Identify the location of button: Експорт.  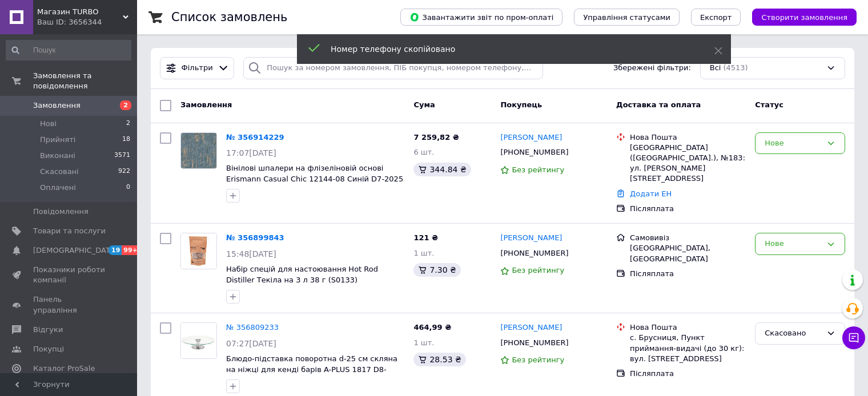
(716, 17).